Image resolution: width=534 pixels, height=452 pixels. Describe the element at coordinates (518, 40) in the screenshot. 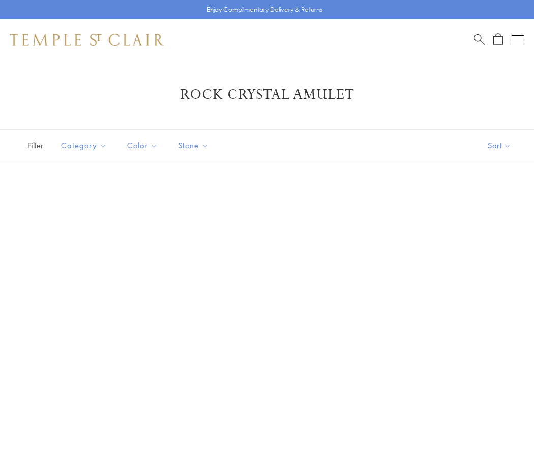

I see `button: Open navigation` at that location.